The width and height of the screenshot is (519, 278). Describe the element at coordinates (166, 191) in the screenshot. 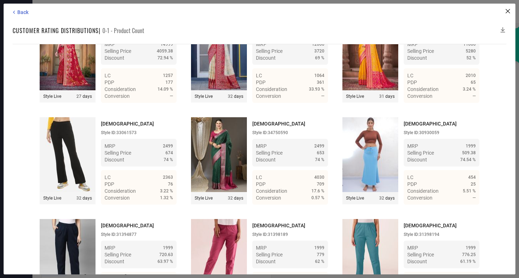

I see `span: 3.22 %` at that location.